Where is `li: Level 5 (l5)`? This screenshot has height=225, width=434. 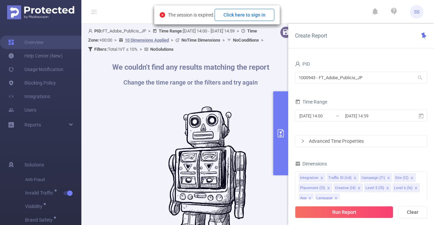 li: Level 5 (l5) is located at coordinates (377, 188).